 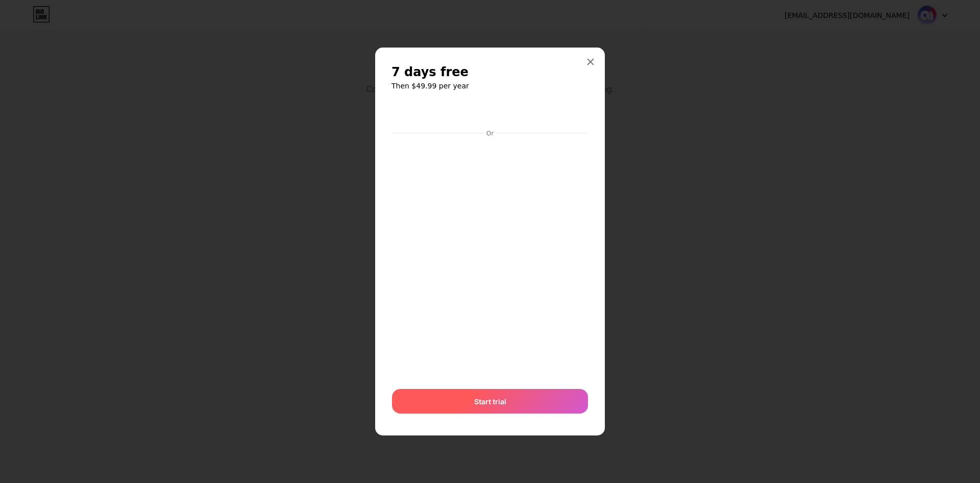 I want to click on span: 7 days free, so click(x=430, y=72).